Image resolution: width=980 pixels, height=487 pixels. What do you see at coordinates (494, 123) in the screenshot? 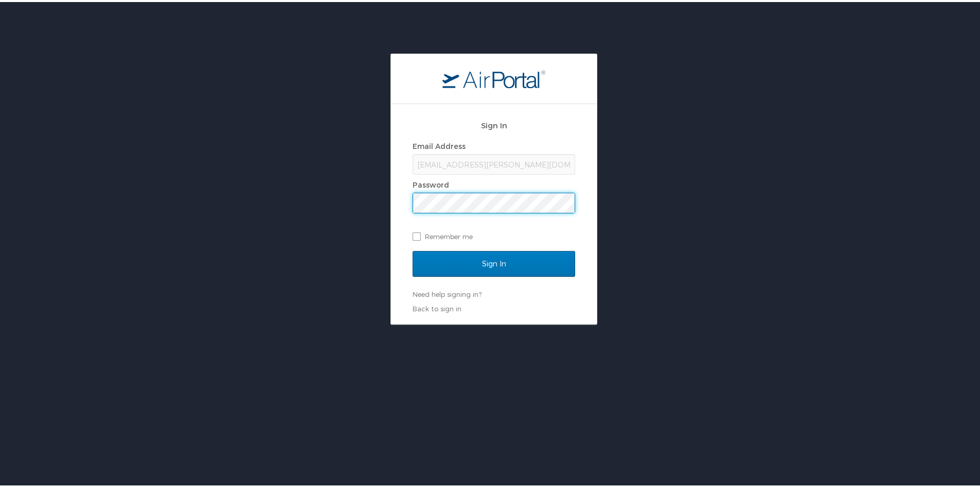
I see `h2: Sign In` at bounding box center [494, 123].